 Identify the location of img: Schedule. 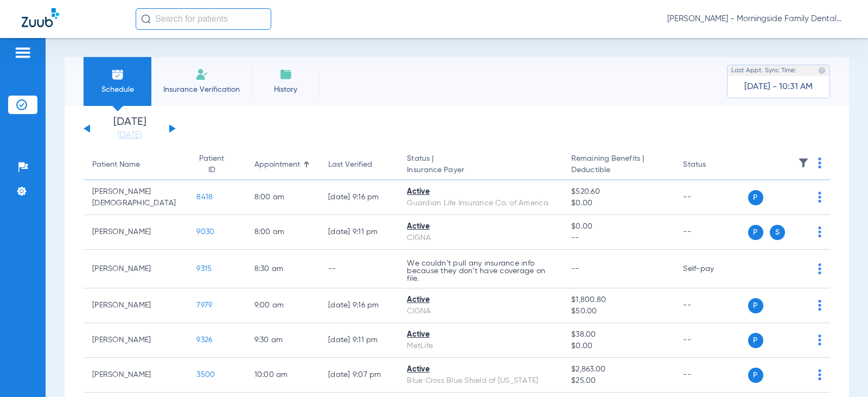
(117, 74).